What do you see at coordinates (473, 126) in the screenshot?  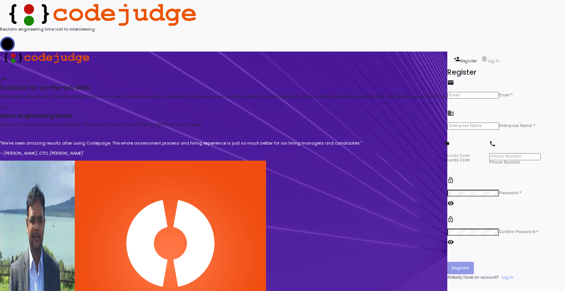 I see `input: Enterprise Name` at bounding box center [473, 126].